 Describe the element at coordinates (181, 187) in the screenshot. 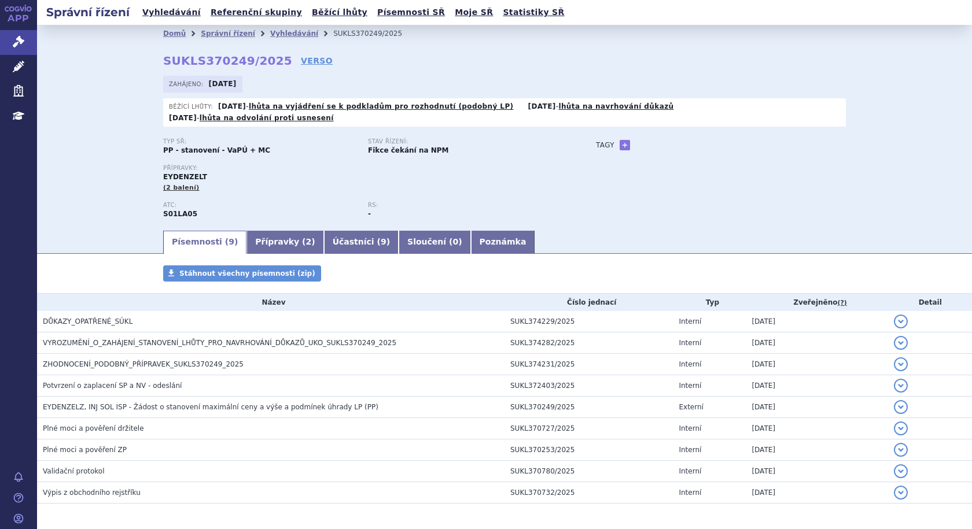

I see `span: (2 balení)` at that location.